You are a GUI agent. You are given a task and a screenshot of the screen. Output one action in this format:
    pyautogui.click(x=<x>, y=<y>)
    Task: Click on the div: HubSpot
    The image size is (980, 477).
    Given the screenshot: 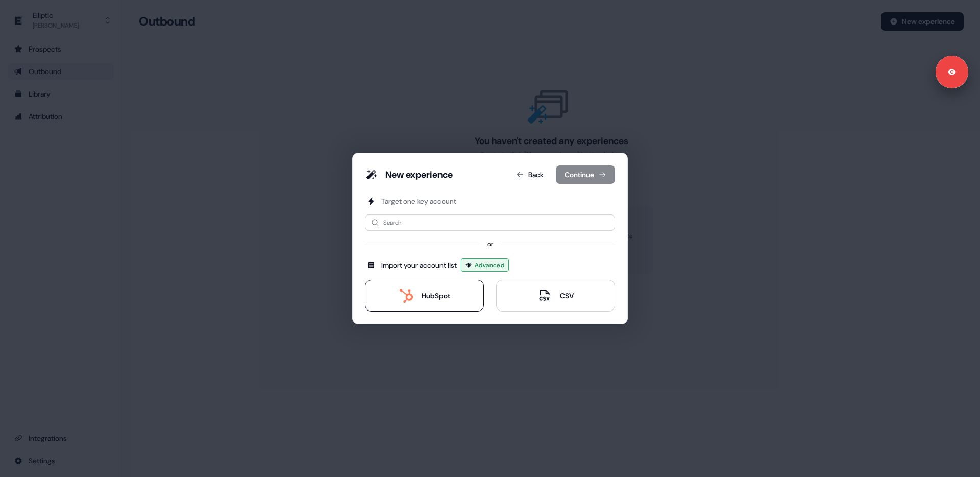 What is the action you would take?
    pyautogui.click(x=436, y=295)
    